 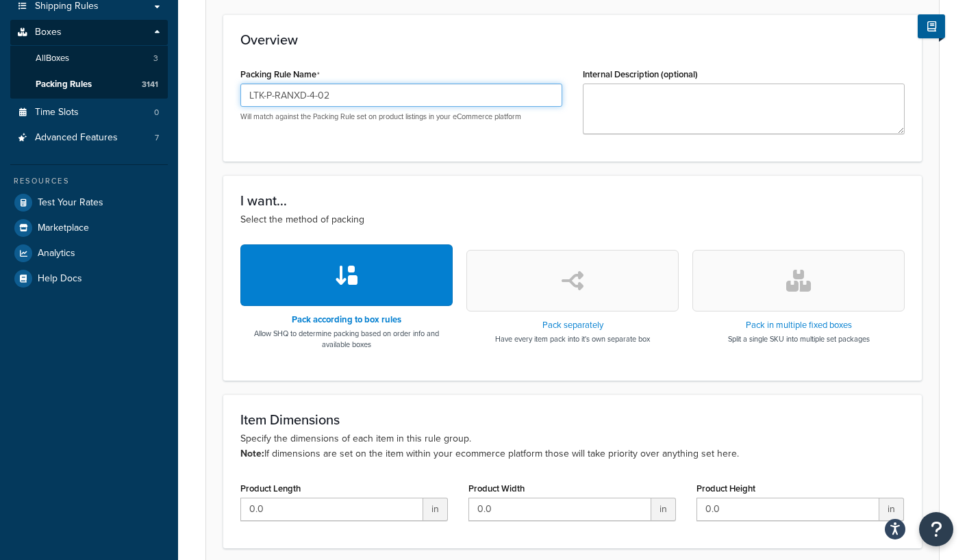 What do you see at coordinates (89, 112) in the screenshot?
I see `a: Time Slots0` at bounding box center [89, 112].